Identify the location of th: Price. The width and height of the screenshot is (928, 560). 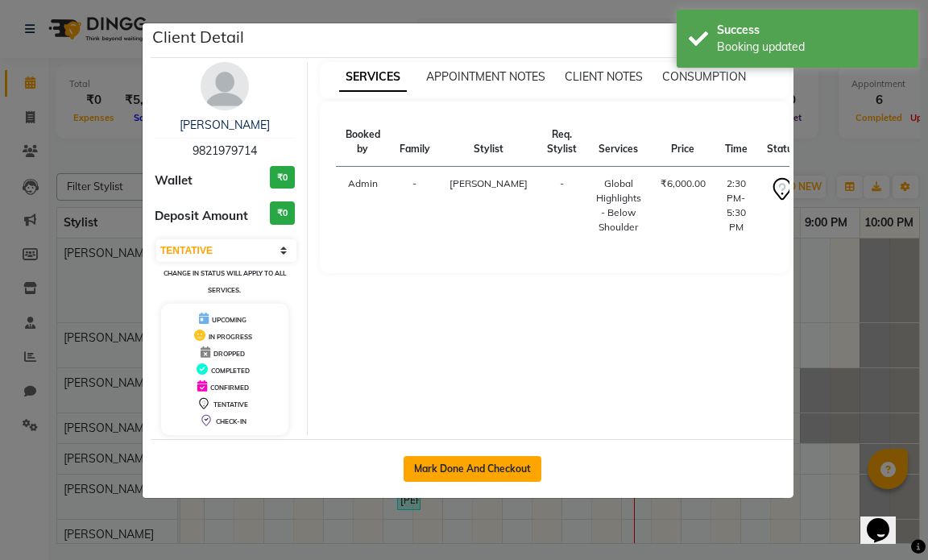
(683, 142).